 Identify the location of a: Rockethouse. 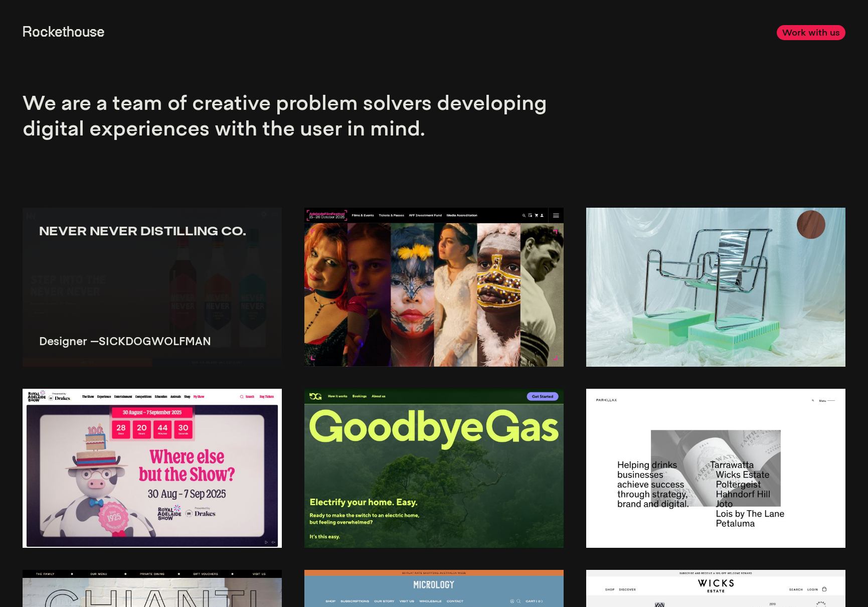
(64, 33).